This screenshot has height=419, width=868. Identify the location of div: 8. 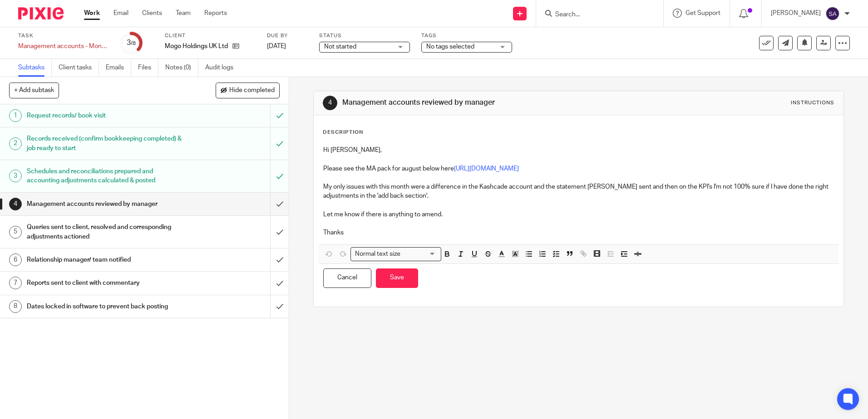
(16, 307).